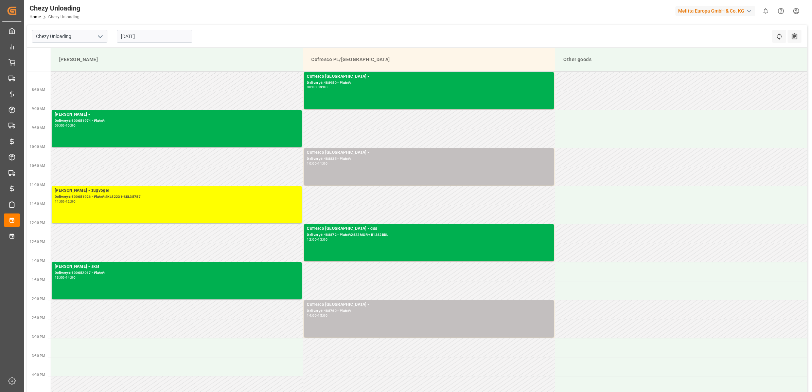 The height and width of the screenshot is (392, 812). I want to click on div: Delivery#:488760 - Plate#:, so click(429, 311).